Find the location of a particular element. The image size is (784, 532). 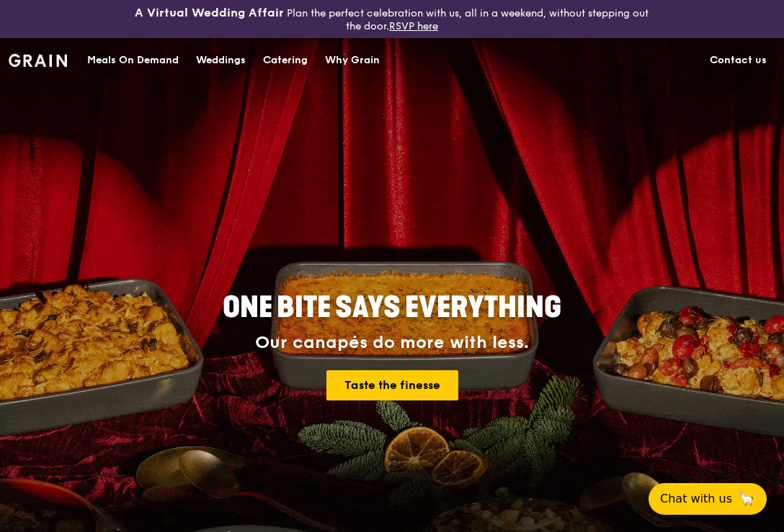

div: Catering is located at coordinates (286, 61).